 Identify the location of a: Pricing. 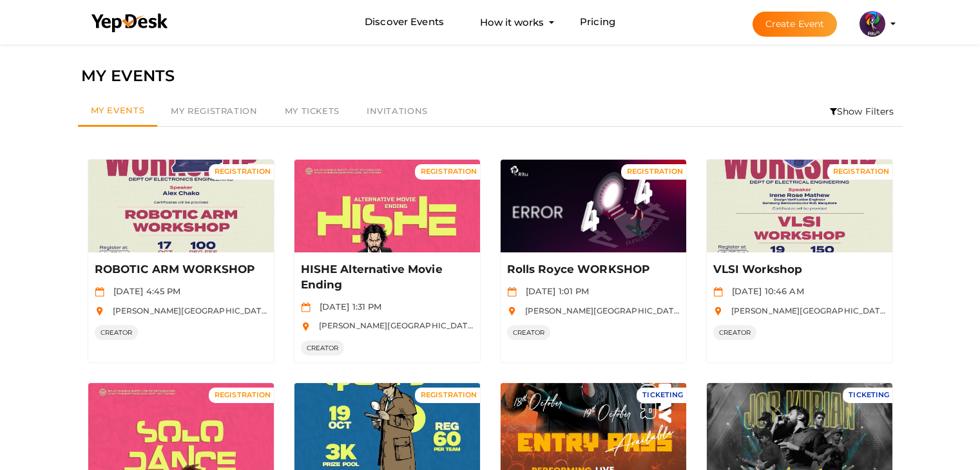
(598, 22).